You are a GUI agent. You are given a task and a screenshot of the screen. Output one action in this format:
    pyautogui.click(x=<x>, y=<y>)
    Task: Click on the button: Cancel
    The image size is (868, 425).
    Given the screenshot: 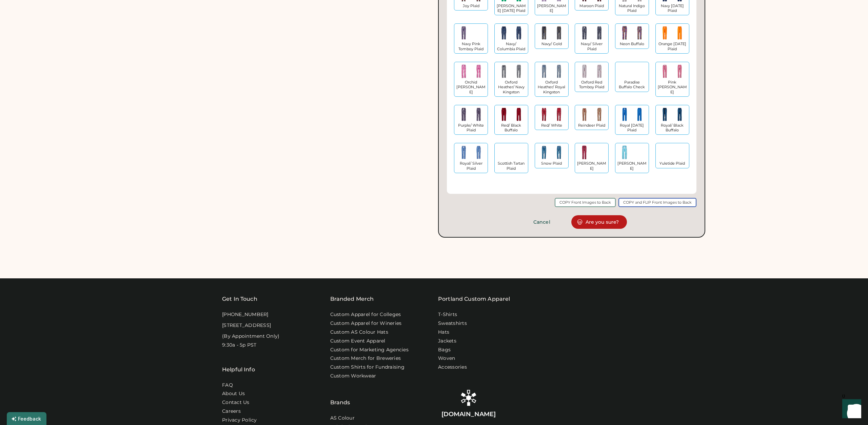 What is the action you would take?
    pyautogui.click(x=542, y=222)
    